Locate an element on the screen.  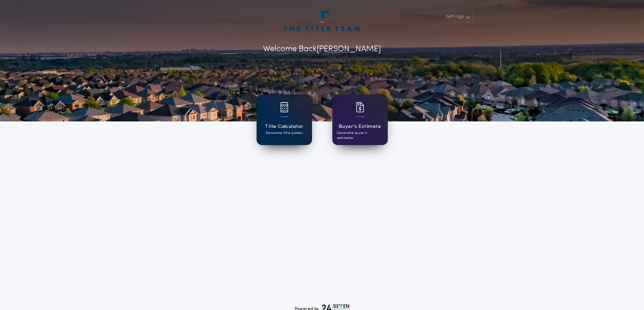
img: account-logo is located at coordinates (322, 21).